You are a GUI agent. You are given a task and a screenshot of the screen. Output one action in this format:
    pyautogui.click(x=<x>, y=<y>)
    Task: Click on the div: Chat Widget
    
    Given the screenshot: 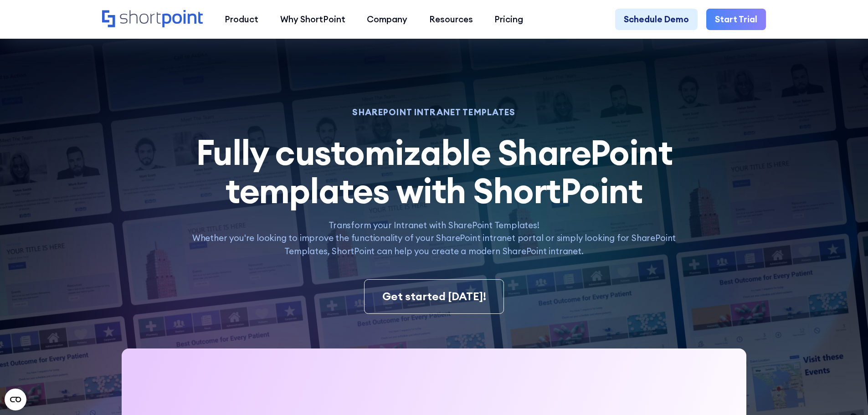 What is the action you would take?
    pyautogui.click(x=786, y=362)
    